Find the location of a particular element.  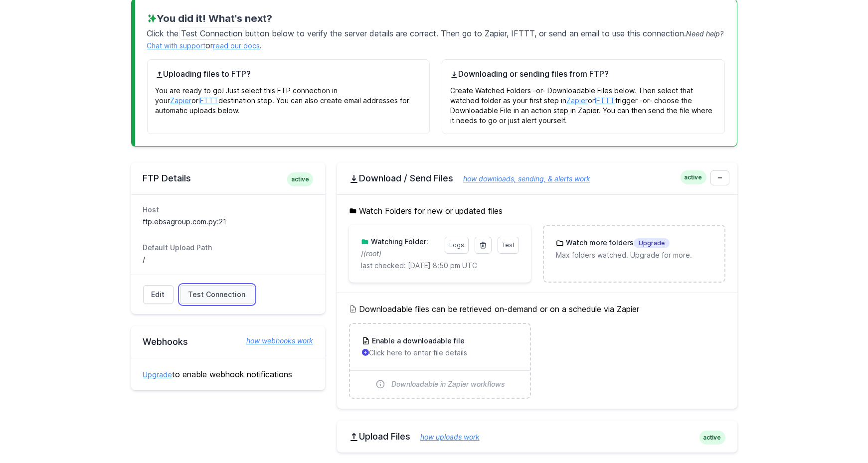

h5: Watch Folders for new or updated files is located at coordinates (537, 211).